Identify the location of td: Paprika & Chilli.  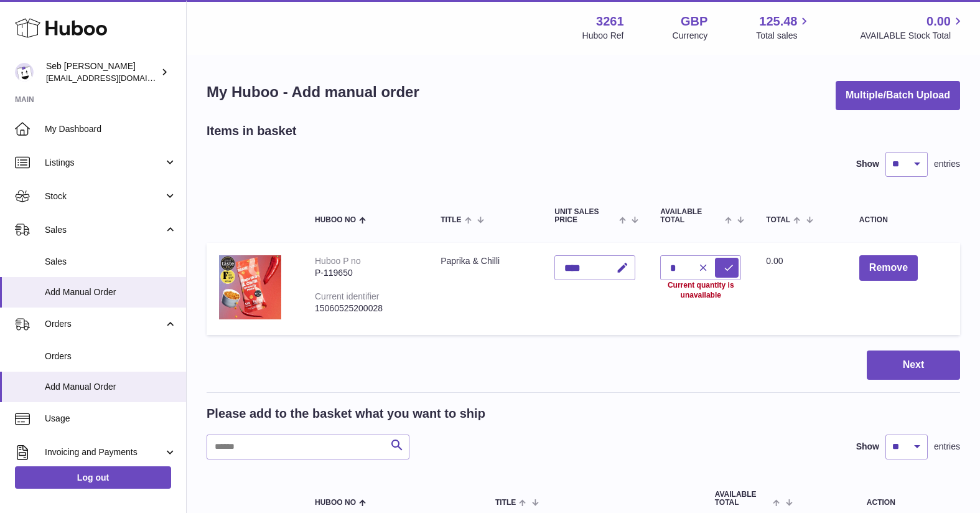
(485, 289).